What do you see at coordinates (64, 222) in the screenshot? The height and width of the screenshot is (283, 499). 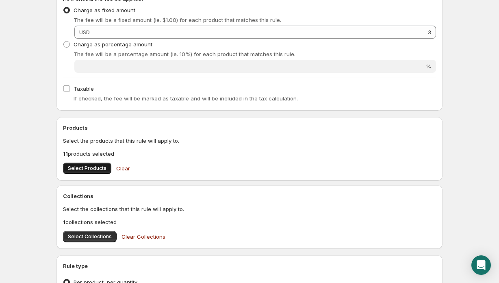 I see `b: 1` at bounding box center [64, 222].